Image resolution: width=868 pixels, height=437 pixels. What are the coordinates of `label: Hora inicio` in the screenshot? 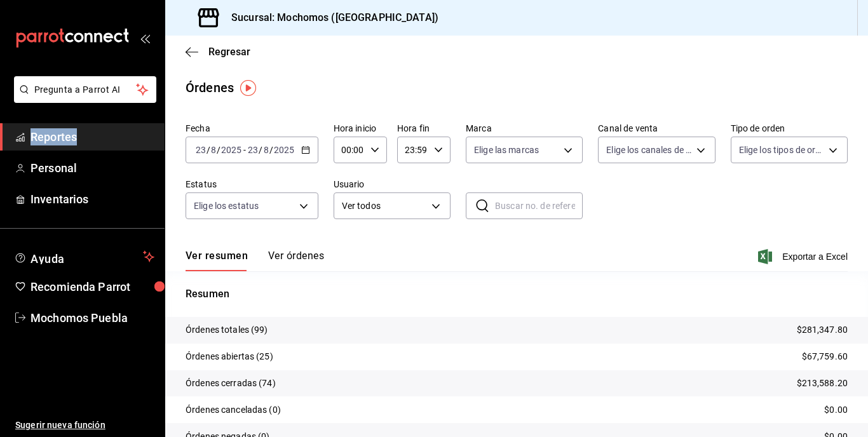 It's located at (360, 128).